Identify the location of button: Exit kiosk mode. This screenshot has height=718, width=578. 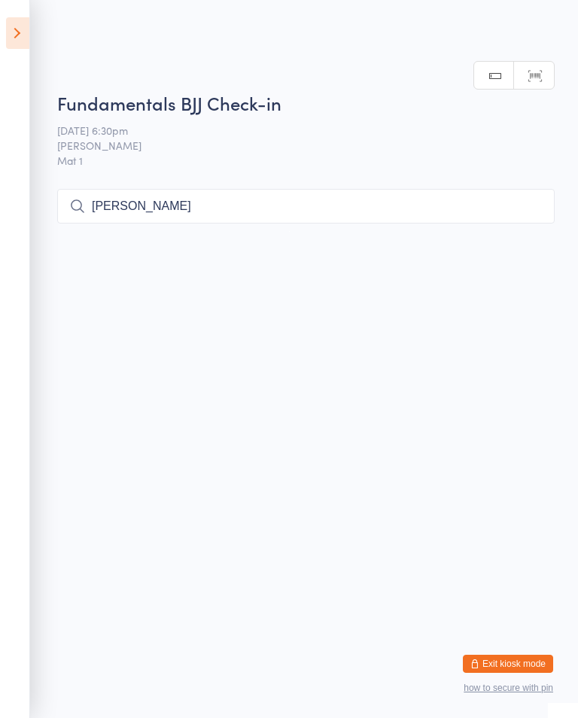
(508, 664).